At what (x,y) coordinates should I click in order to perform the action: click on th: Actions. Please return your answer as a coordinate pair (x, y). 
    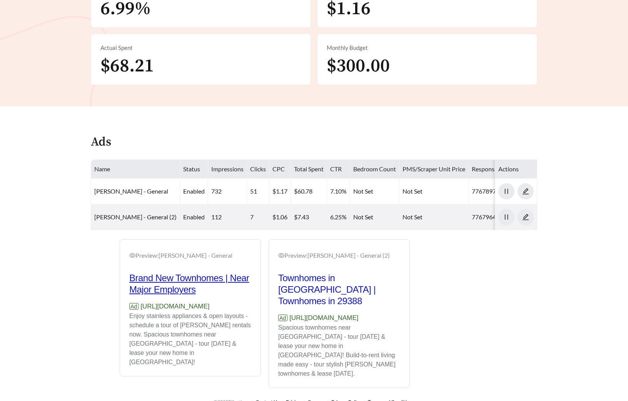
    Looking at the image, I should click on (516, 169).